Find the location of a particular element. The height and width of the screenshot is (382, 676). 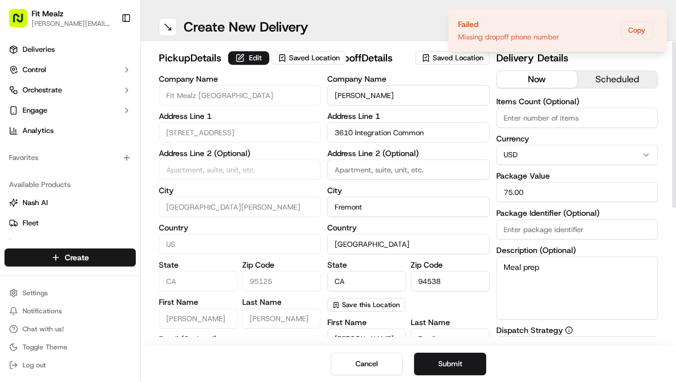

a: Deliveries is located at coordinates (70, 50).